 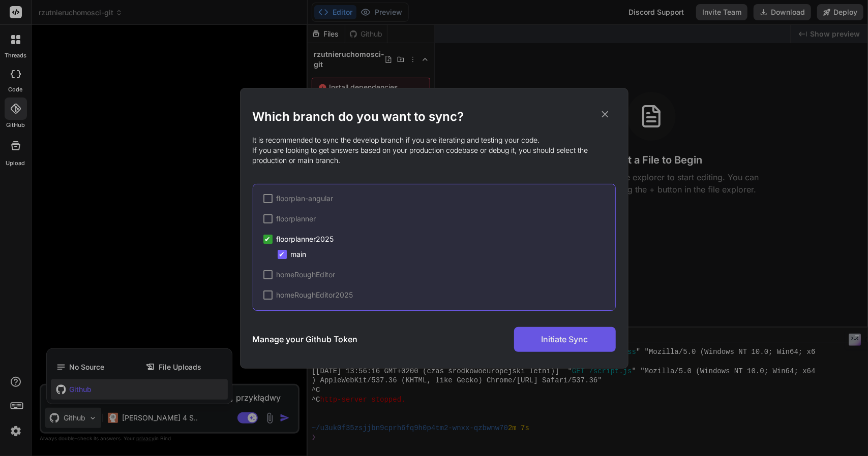 I want to click on span: floorplan-angular, so click(x=305, y=199).